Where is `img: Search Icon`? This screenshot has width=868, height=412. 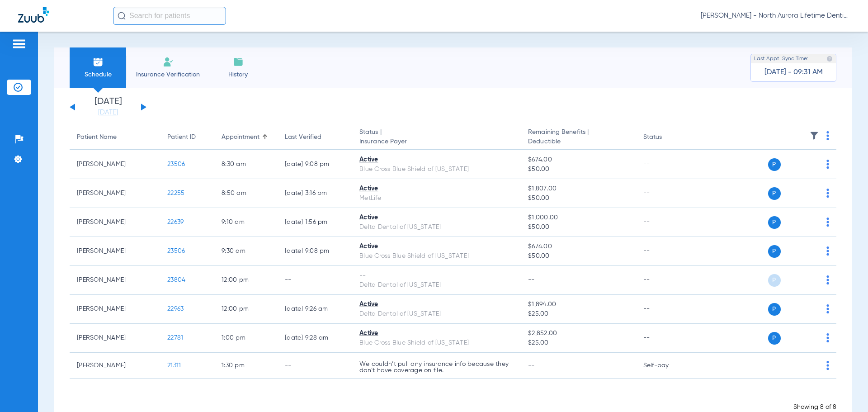
img: Search Icon is located at coordinates (122, 16).